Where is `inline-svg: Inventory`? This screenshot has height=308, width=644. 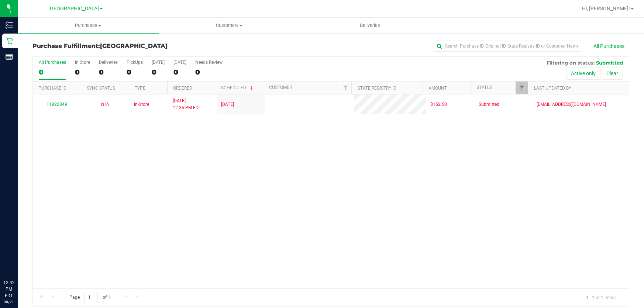
inline-svg: Inventory is located at coordinates (9, 25).